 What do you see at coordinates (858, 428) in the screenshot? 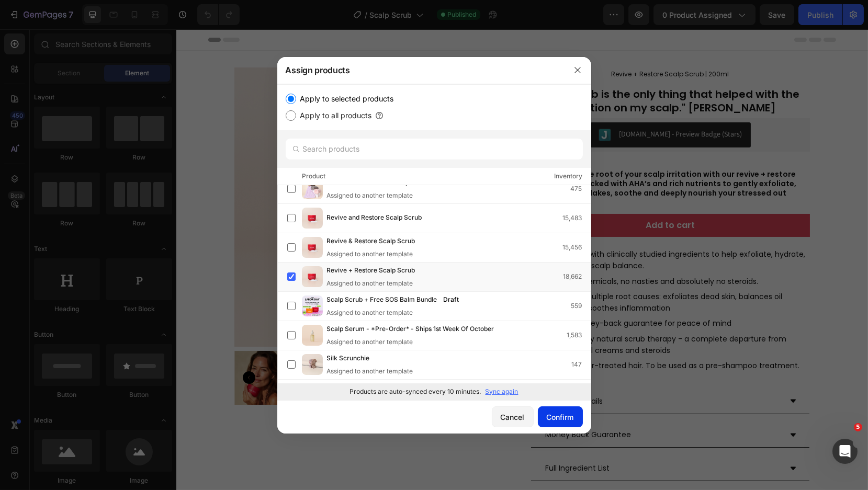
I see `span: 5` at bounding box center [858, 428].